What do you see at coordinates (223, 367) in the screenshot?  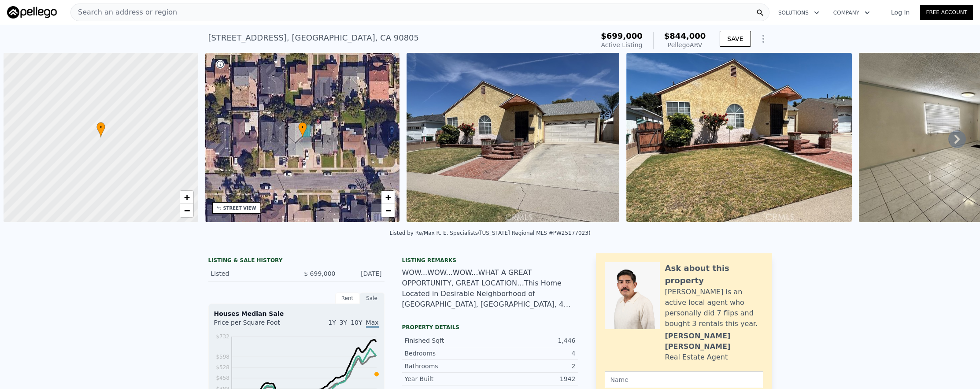 I see `tspan: $528` at bounding box center [223, 367].